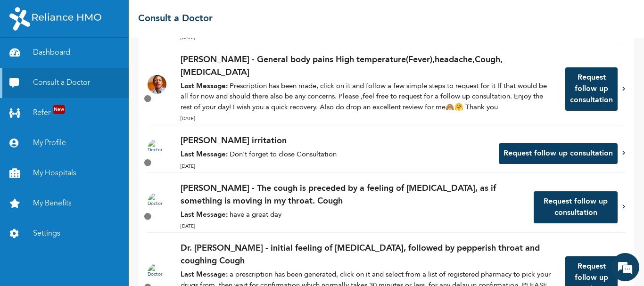 The image size is (644, 286). I want to click on span: We're online!, so click(92, 140).